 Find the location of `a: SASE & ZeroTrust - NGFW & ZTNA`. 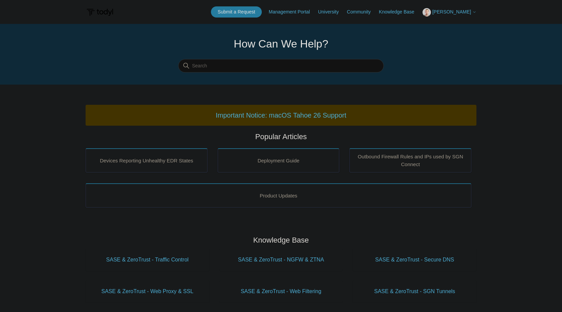

a: SASE & ZeroTrust - NGFW & ZTNA is located at coordinates (281, 260).